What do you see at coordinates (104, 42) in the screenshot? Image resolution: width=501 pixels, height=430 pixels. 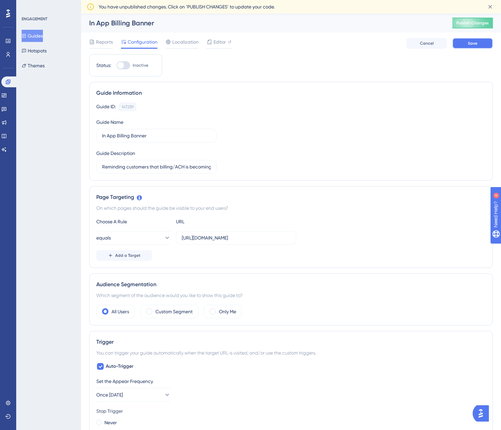 I see `span: Reports` at bounding box center [104, 42].